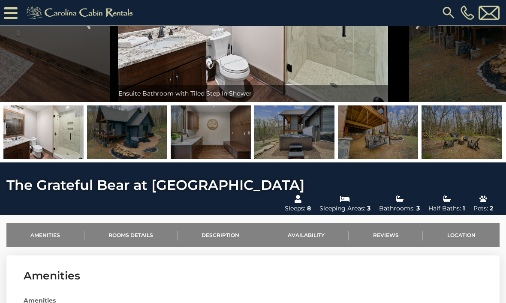 The width and height of the screenshot is (506, 303). Describe the element at coordinates (127, 133) in the screenshot. I see `img: 168595198` at that location.